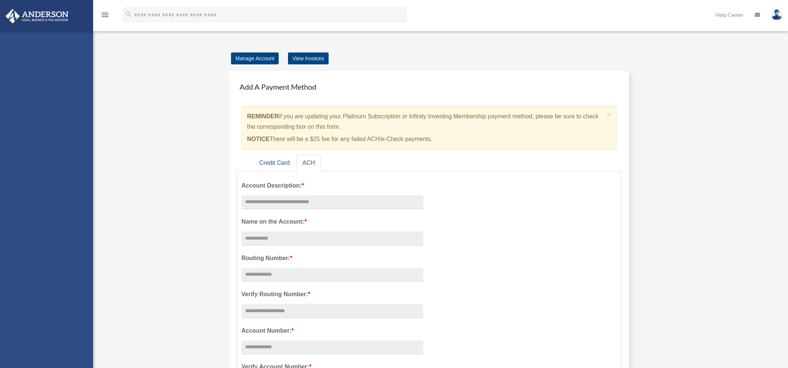  I want to click on strong: NOTICE, so click(258, 139).